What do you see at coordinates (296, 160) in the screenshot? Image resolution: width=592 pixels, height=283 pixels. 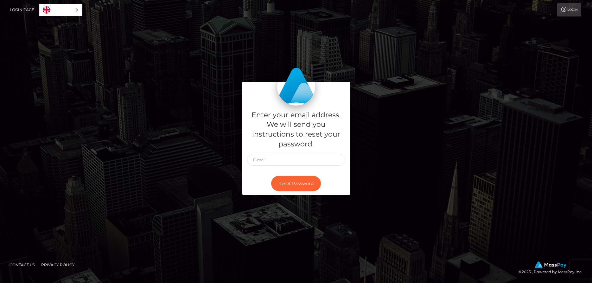 I see `input: E-mail...` at bounding box center [296, 160].